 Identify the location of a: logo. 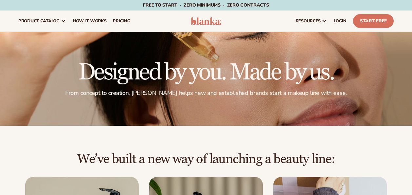
(206, 21).